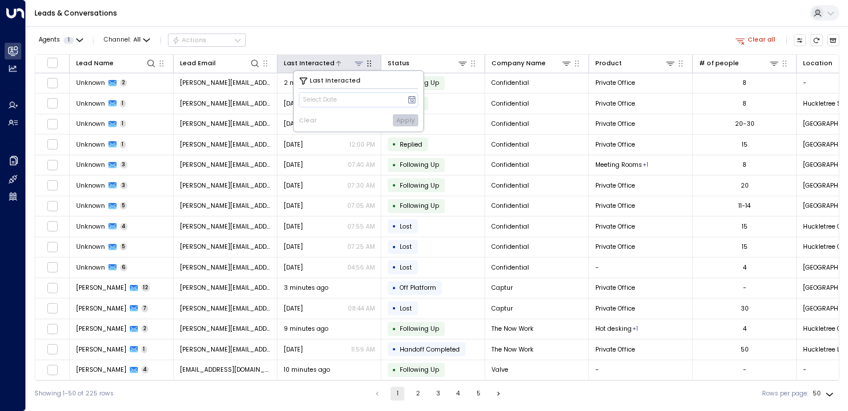 The width and height of the screenshot is (848, 411). I want to click on div: Last Interacted, so click(309, 63).